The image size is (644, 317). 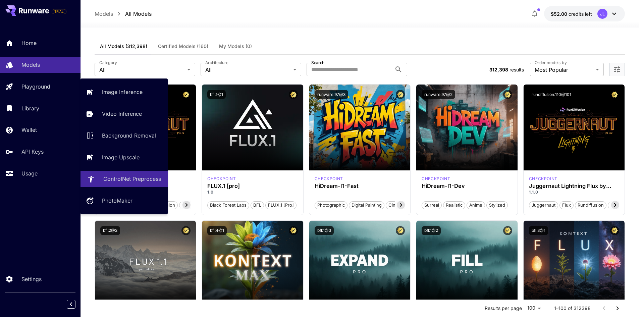 I want to click on div: $52.00, so click(x=572, y=14).